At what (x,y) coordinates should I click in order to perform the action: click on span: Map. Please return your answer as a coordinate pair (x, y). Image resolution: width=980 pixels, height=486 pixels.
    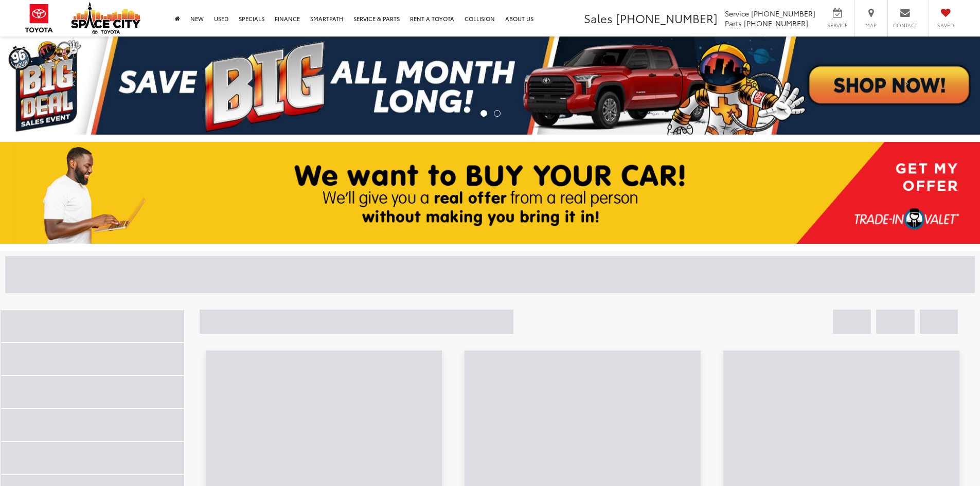
    Looking at the image, I should click on (871, 25).